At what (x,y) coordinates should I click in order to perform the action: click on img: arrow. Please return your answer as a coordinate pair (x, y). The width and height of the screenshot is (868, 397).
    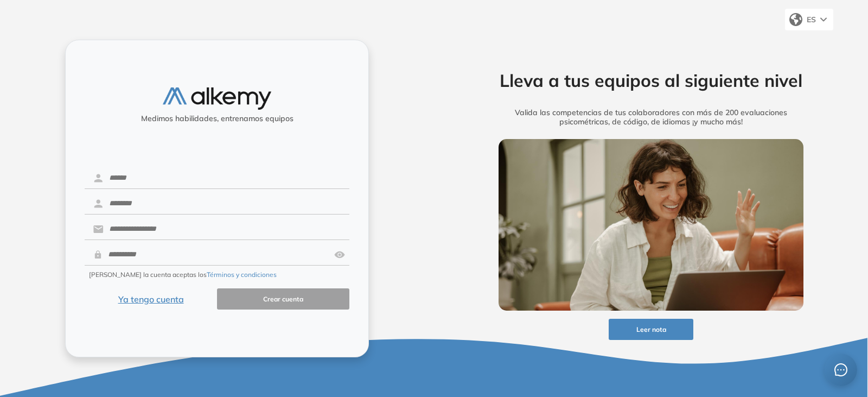
    Looking at the image, I should click on (823, 20).